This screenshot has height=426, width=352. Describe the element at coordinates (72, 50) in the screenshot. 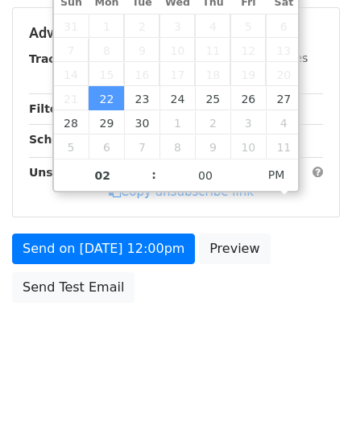

I see `span: September 7, 2025` at that location.